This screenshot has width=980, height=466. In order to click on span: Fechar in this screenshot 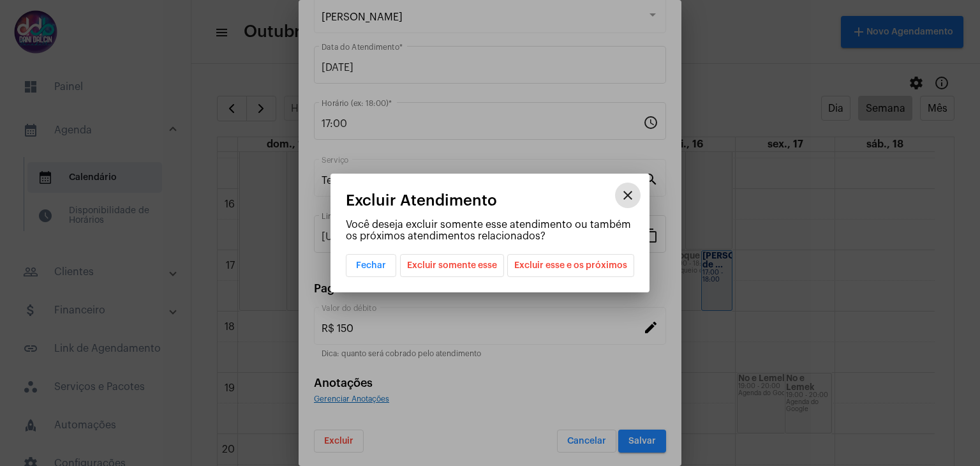, I will do `click(371, 266)`.